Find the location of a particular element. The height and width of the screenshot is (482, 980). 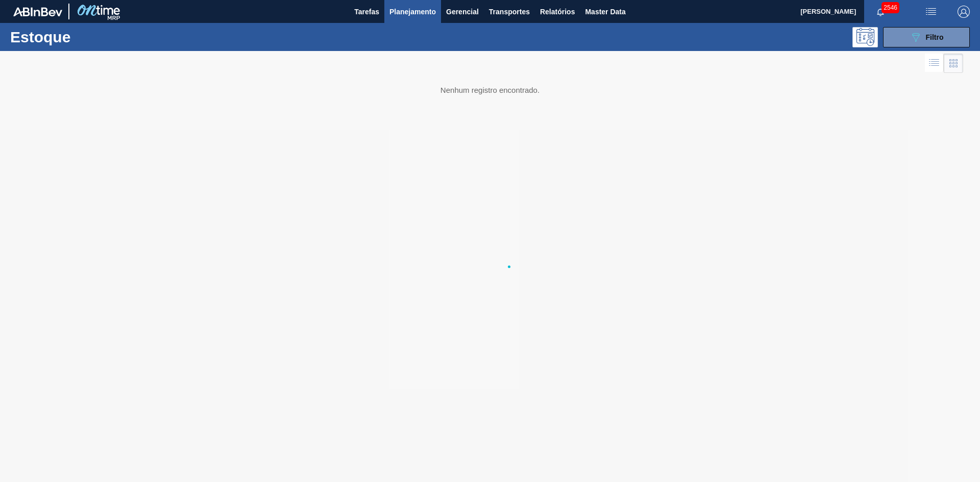

img: Logout is located at coordinates (963, 11).